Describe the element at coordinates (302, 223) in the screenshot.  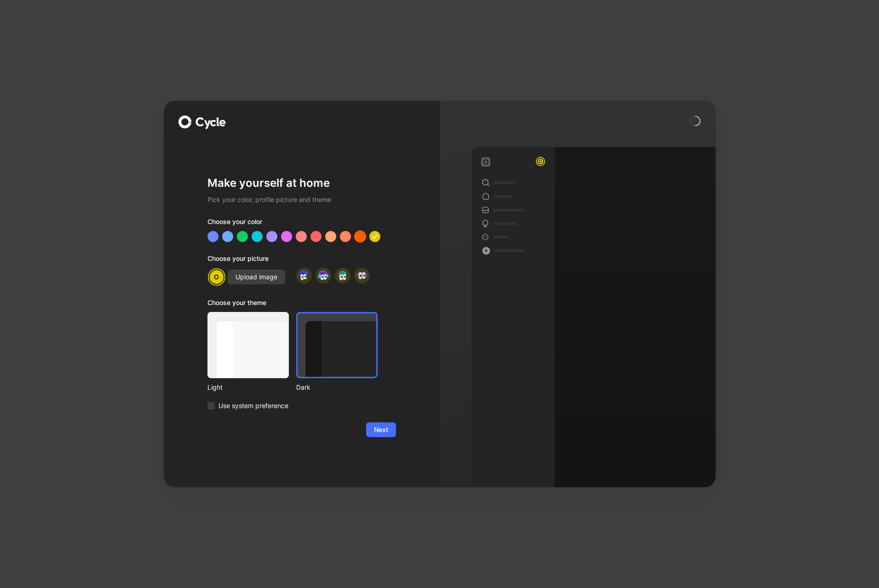
I see `div: Choose your color` at that location.